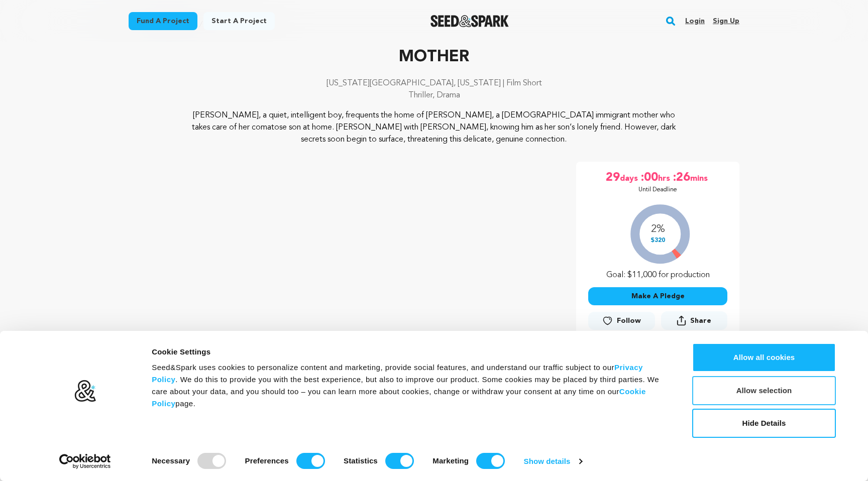  I want to click on span: days, so click(630, 178).